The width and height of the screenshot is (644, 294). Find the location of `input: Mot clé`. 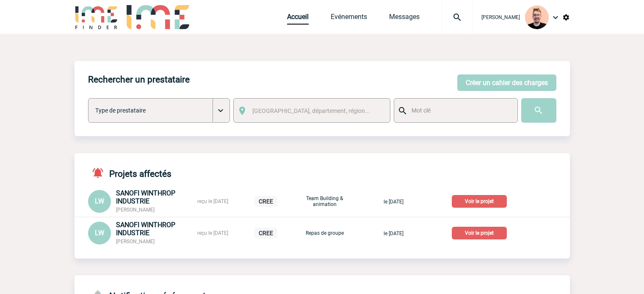

input: Mot clé is located at coordinates (459, 110).